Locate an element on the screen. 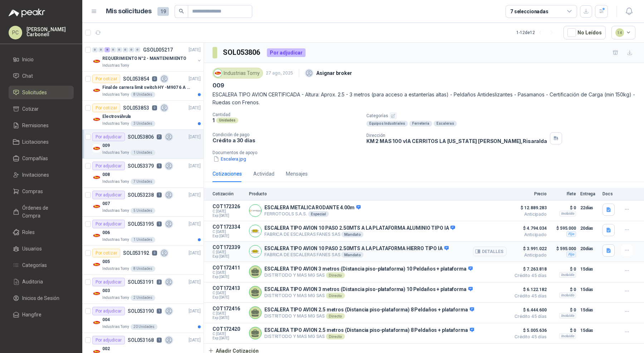 This screenshot has width=644, height=353. button: No Leídos is located at coordinates (585, 33).